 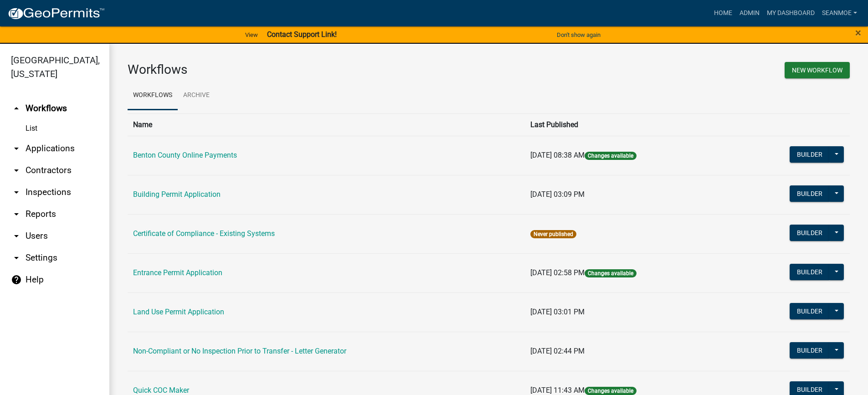 I want to click on i: arrow_drop_up, so click(x=16, y=108).